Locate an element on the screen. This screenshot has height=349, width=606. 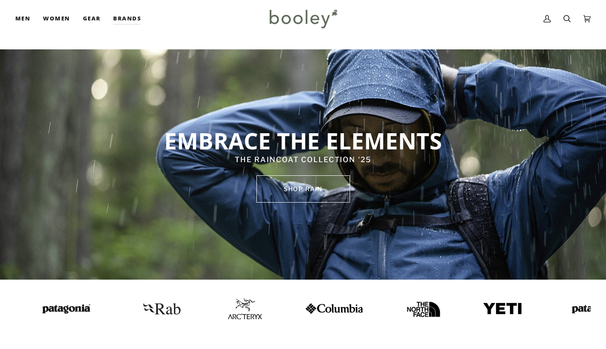
span: Men is located at coordinates (23, 19).